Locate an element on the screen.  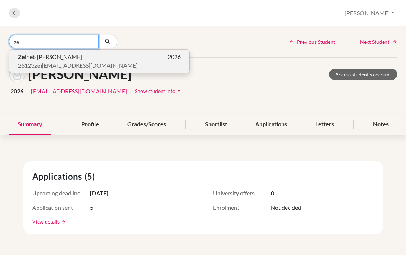
span: 0 is located at coordinates (272, 193).